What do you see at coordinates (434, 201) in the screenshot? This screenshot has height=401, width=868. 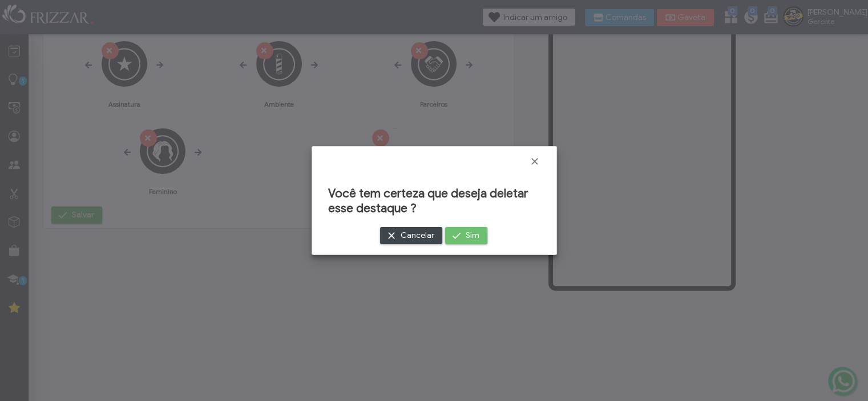 I see `h2: Você tem certeza que deseja deletar esse destaque ?` at bounding box center [434, 201].